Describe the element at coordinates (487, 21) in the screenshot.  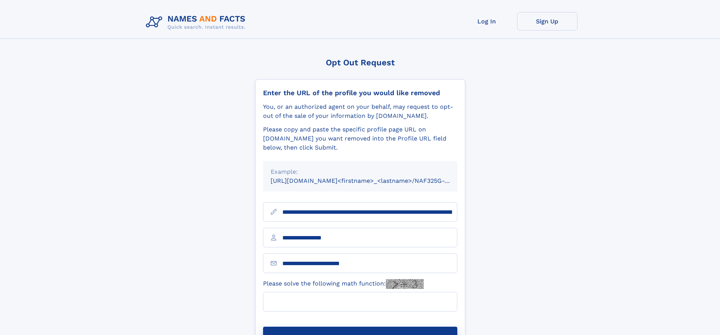
I see `a: Log In` at that location.